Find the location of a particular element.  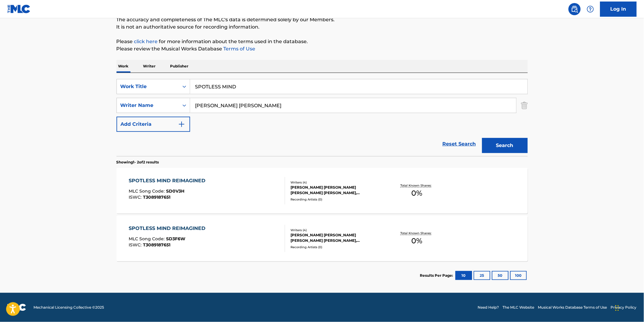

img: MLC Logo is located at coordinates (19, 9).